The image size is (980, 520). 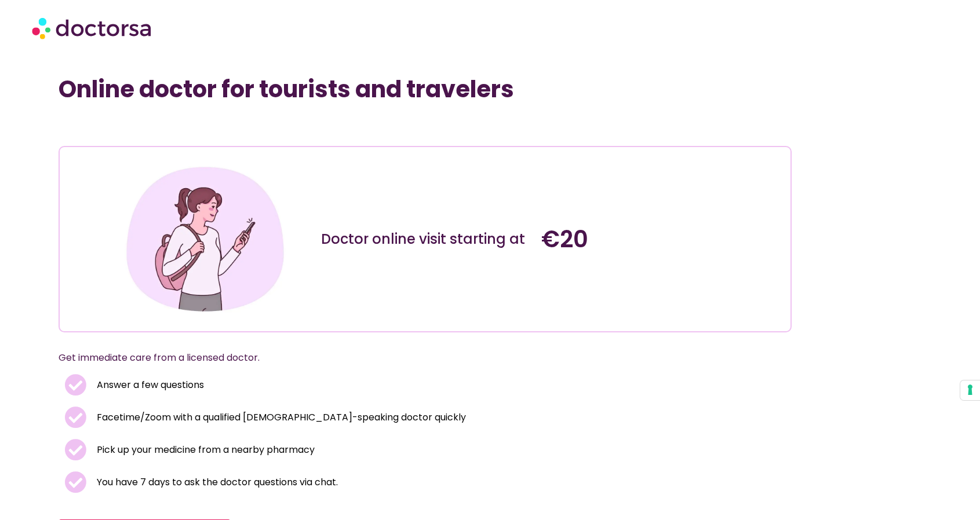 I want to click on h1: Online doctor for tourists and travelers, so click(x=425, y=89).